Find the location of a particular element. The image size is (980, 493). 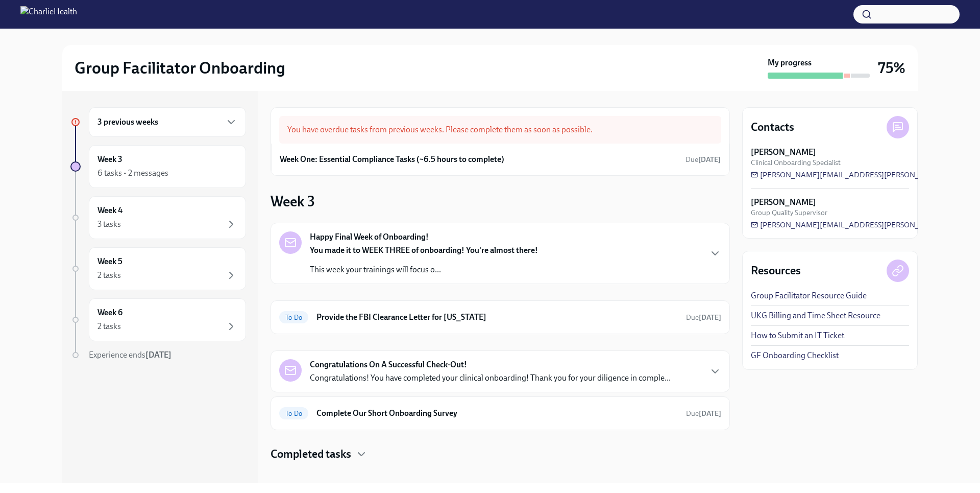

h6: Complete Our Short Onboarding Survey is located at coordinates (497, 413).